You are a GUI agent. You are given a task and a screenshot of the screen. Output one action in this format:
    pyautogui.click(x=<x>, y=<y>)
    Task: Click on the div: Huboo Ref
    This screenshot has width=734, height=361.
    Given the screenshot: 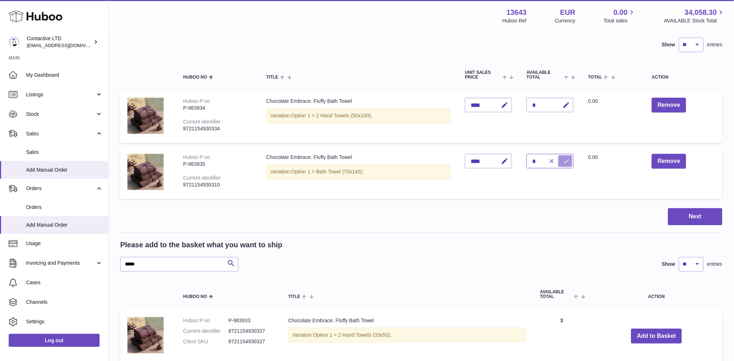 What is the action you would take?
    pyautogui.click(x=515, y=21)
    